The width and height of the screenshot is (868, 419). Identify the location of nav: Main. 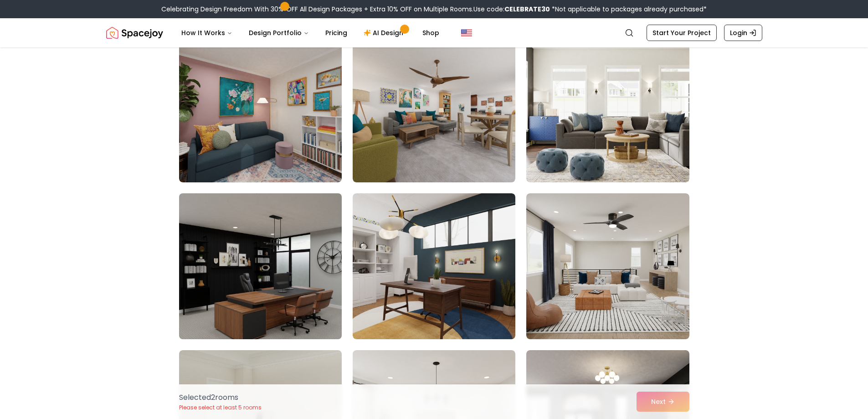
(310, 33).